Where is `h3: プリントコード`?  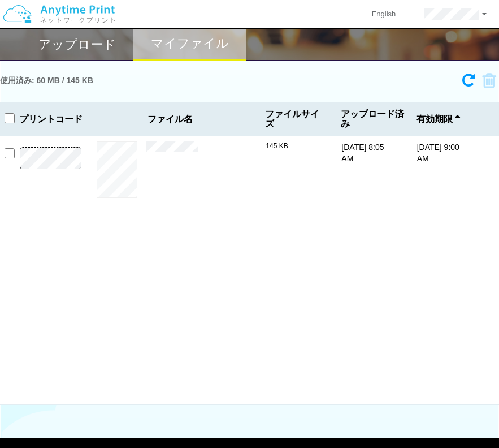
h3: プリントコード is located at coordinates (51, 119).